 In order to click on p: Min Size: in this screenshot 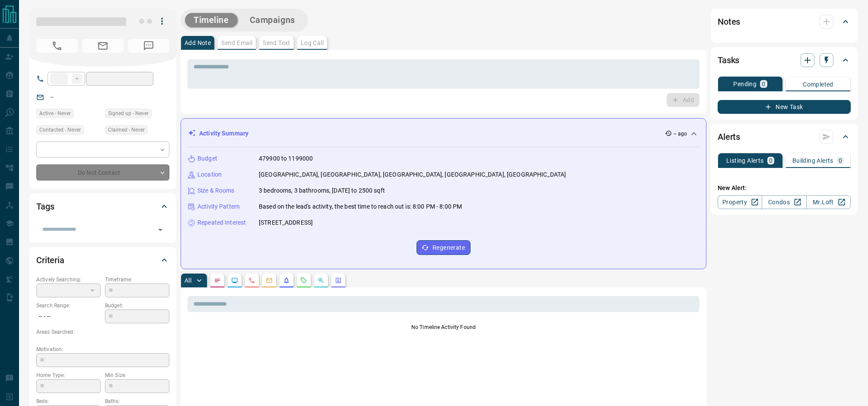, I will do `click(137, 375)`.